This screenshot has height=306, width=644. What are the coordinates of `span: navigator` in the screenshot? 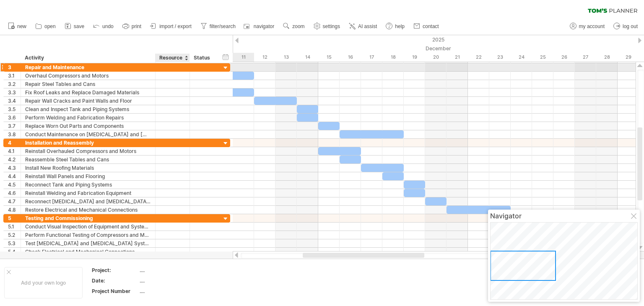 It's located at (263, 27).